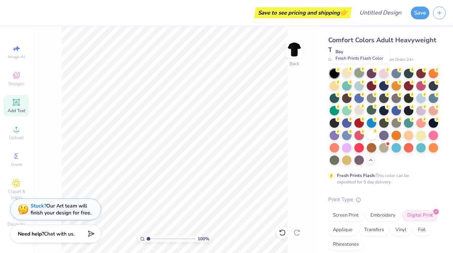 Image resolution: width=453 pixels, height=253 pixels. Describe the element at coordinates (16, 138) in the screenshot. I see `span: Upload` at that location.